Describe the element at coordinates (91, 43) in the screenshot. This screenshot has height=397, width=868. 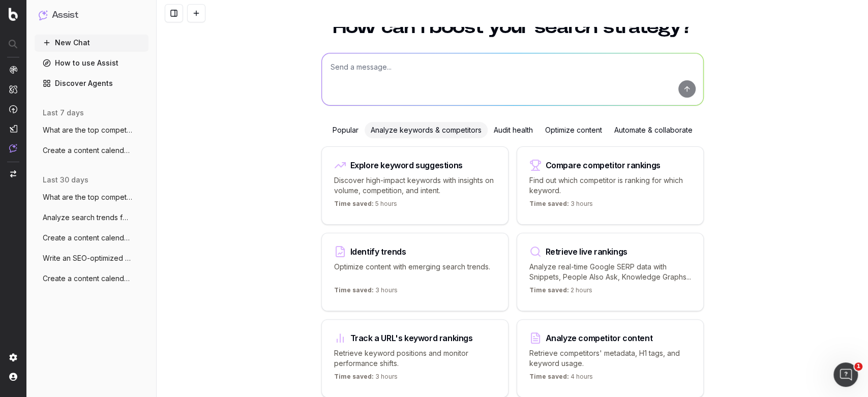
I see `button: New Chat` at that location.